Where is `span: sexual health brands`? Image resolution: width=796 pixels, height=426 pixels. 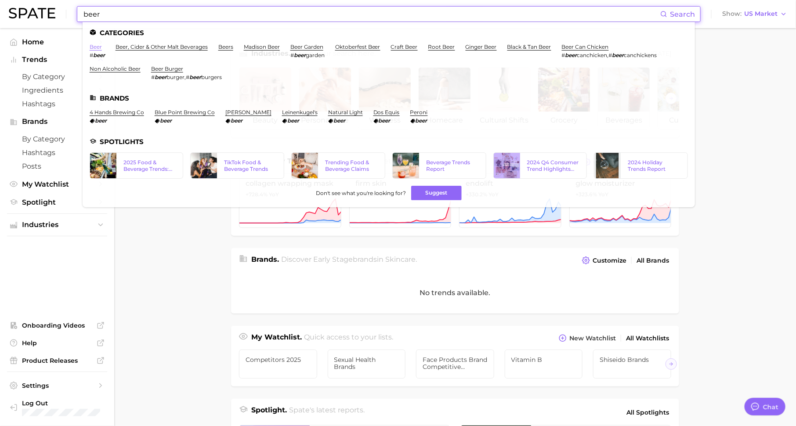
span: sexual health brands is located at coordinates (367, 363).